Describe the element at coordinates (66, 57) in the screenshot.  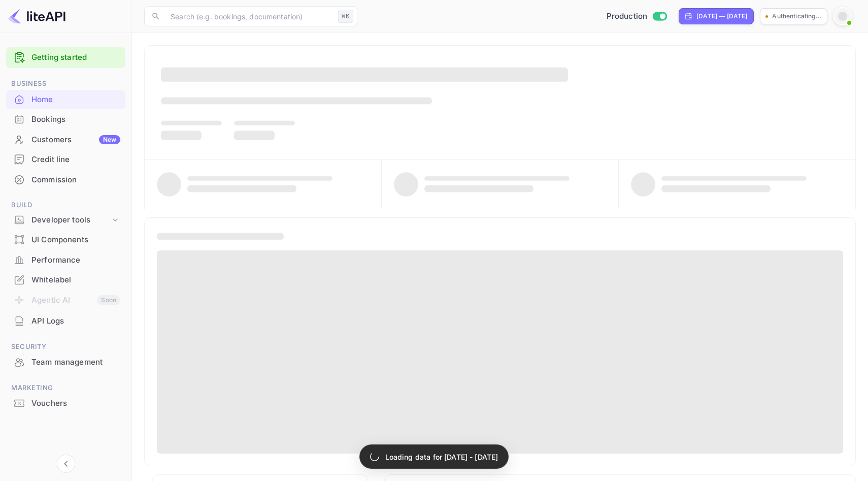
I see `div: Getting started` at that location.